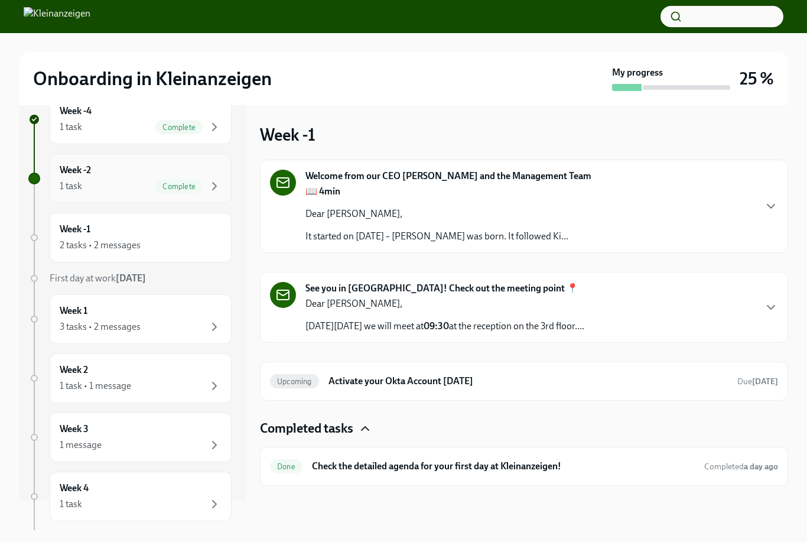 The width and height of the screenshot is (807, 542). Describe the element at coordinates (80, 445) in the screenshot. I see `div: 1 message` at that location.